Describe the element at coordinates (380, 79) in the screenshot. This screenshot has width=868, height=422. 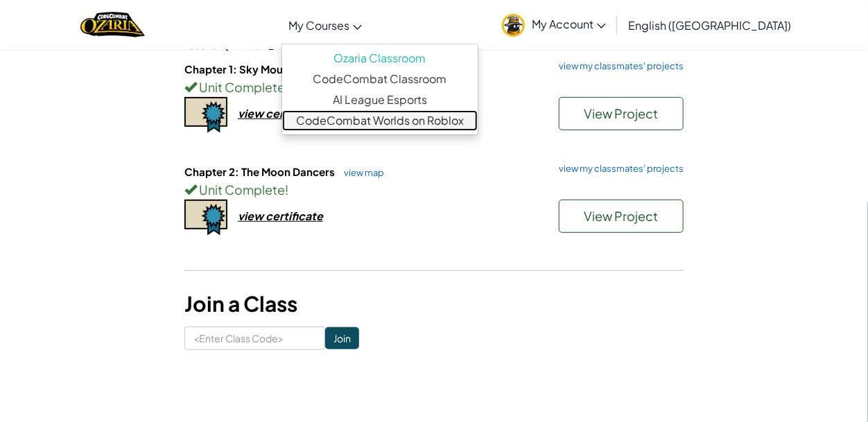
I see `a: CodeCombat Classroom` at that location.